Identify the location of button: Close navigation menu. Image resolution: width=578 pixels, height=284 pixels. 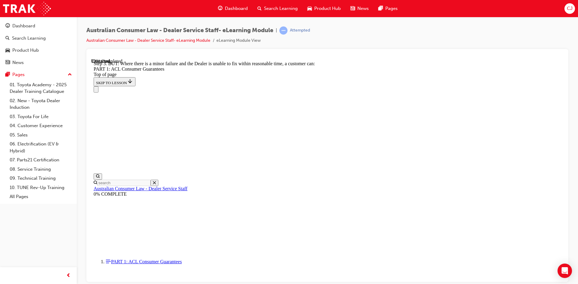
(5, 31).